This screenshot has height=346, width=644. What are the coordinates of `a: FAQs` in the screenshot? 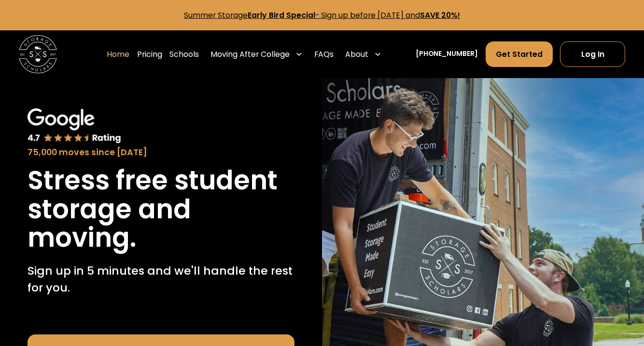 It's located at (324, 54).